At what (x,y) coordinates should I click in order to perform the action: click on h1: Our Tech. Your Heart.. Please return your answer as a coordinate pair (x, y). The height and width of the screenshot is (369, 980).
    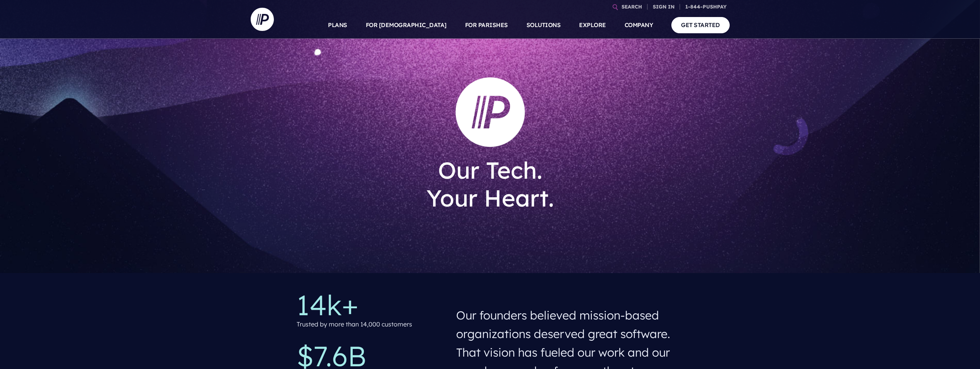
    Looking at the image, I should click on (490, 184).